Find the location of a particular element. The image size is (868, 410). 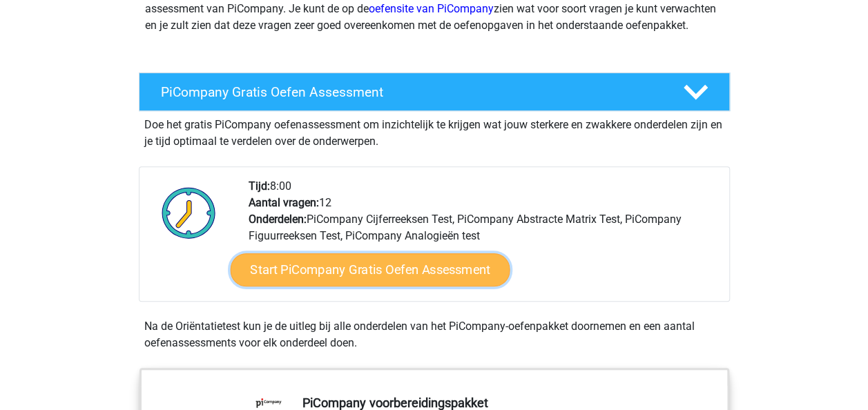

div: 8:00 12 PiCompany Cijferreeksen Test, PiCompany Abstracte Matrix Test, PiCompany Figuurreeksen Te... is located at coordinates (483, 239).